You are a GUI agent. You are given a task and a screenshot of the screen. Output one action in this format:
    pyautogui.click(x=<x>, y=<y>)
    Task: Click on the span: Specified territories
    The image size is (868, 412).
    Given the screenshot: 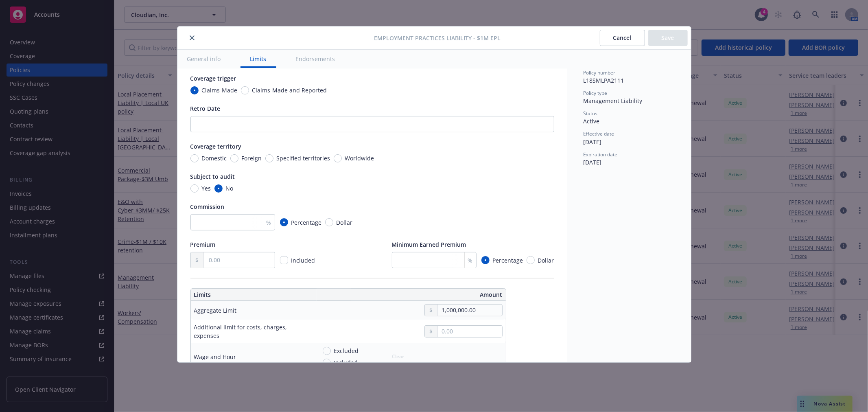 What is the action you would take?
    pyautogui.click(x=304, y=158)
    